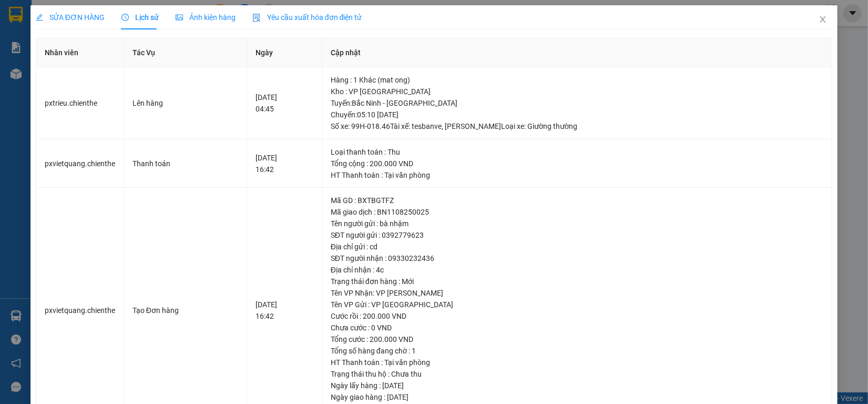  What do you see at coordinates (576, 164) in the screenshot?
I see `div: Tổng cộng : 200.000 VND` at bounding box center [576, 164].